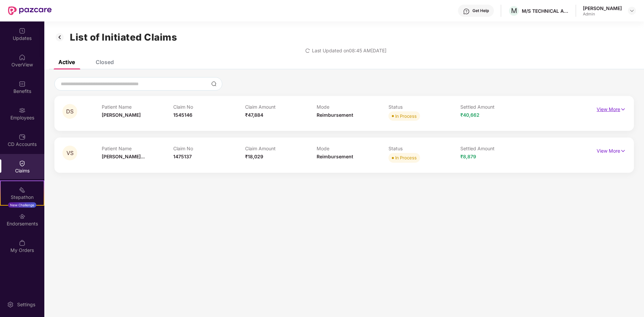 This screenshot has width=644, height=317. I want to click on span: 1545146, so click(183, 115).